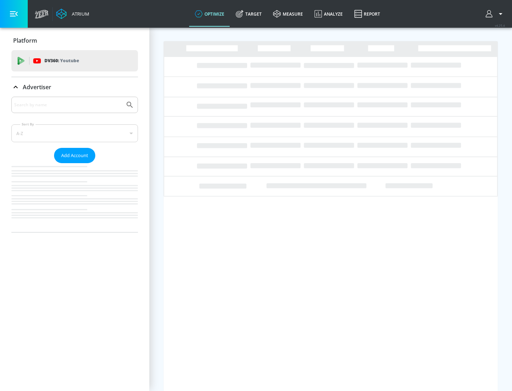  What do you see at coordinates (68, 105) in the screenshot?
I see `input: Search by name` at bounding box center [68, 105].